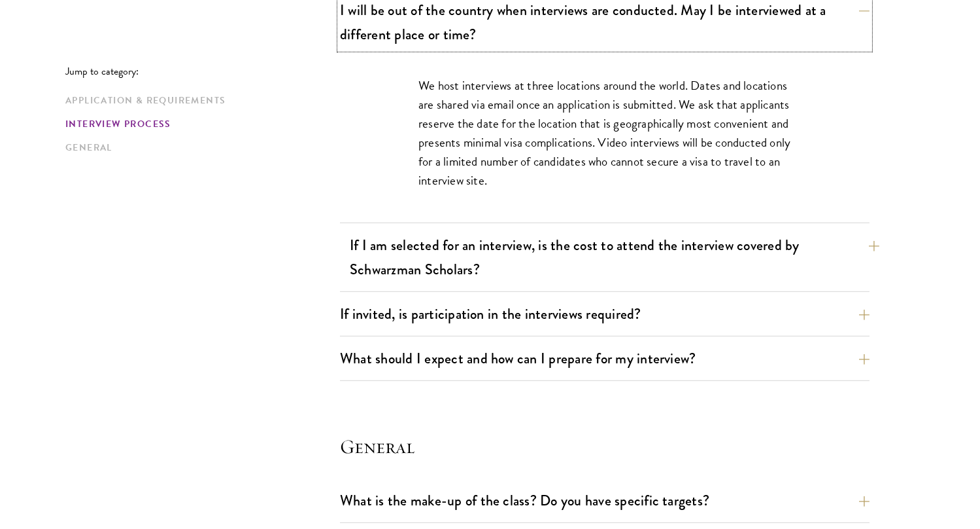  What do you see at coordinates (198, 124) in the screenshot?
I see `a: Interview Process` at bounding box center [198, 124].